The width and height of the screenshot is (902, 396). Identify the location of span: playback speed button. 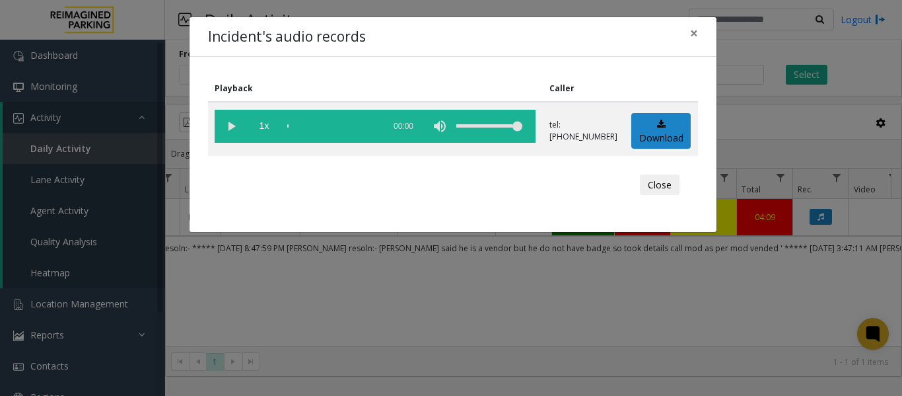
(264, 126).